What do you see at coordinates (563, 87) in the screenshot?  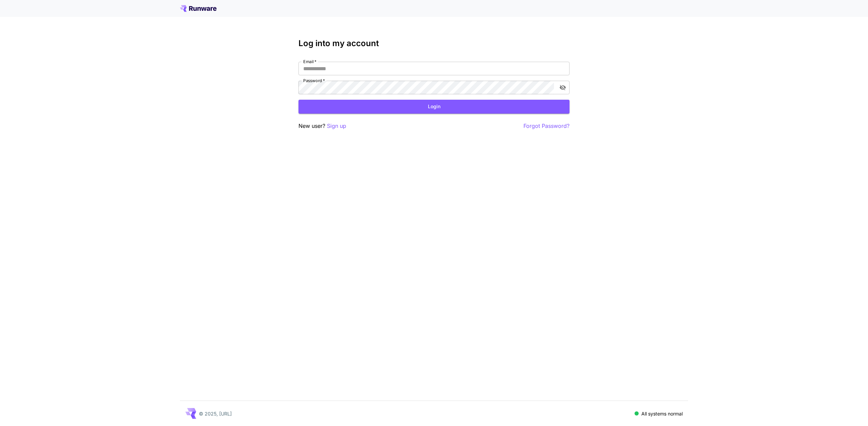 I see `button: toggle password visibility` at bounding box center [563, 87].